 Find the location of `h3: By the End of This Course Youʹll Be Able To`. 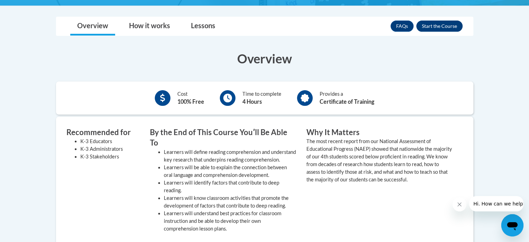

h3: By the End of This Course Youʹll Be Able To is located at coordinates (223, 138).